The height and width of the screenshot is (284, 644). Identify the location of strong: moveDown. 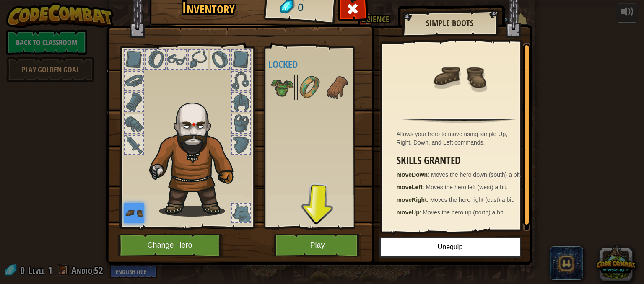
(412, 175).